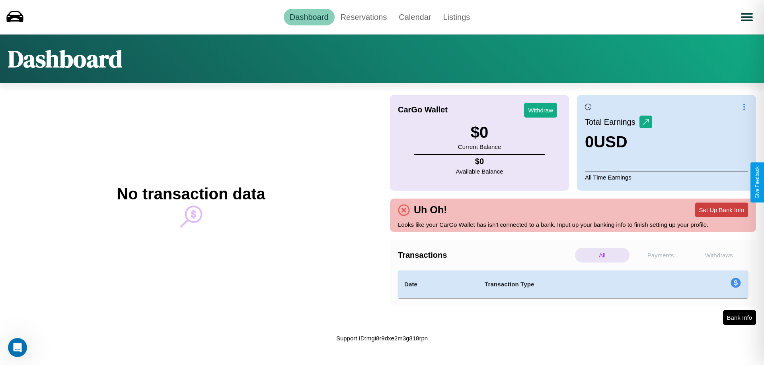 The height and width of the screenshot is (365, 764). What do you see at coordinates (602, 255) in the screenshot?
I see `p: All` at bounding box center [602, 255].